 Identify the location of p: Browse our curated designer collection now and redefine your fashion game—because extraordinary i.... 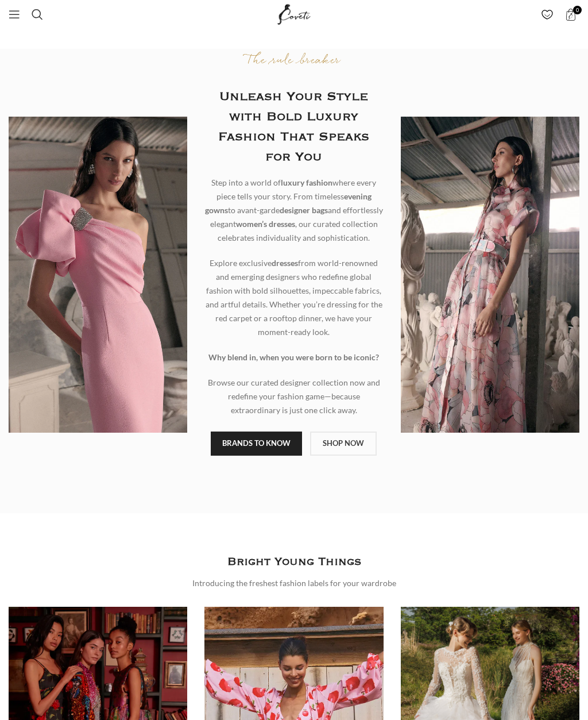
(294, 397).